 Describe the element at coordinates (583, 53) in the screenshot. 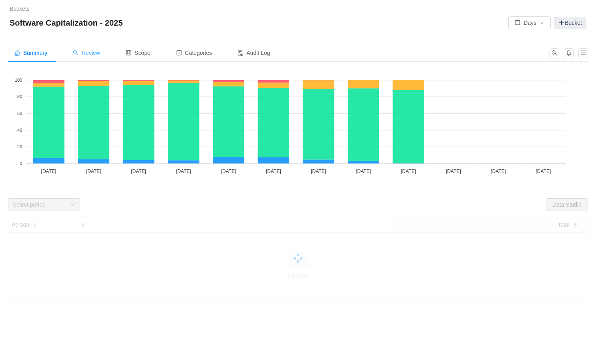

I see `button: icon: menu` at that location.